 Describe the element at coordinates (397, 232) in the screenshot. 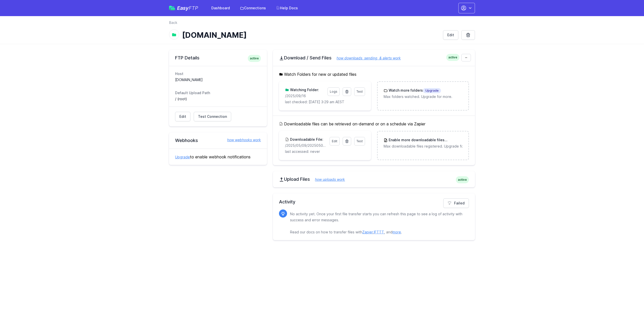

I see `a: more` at that location.